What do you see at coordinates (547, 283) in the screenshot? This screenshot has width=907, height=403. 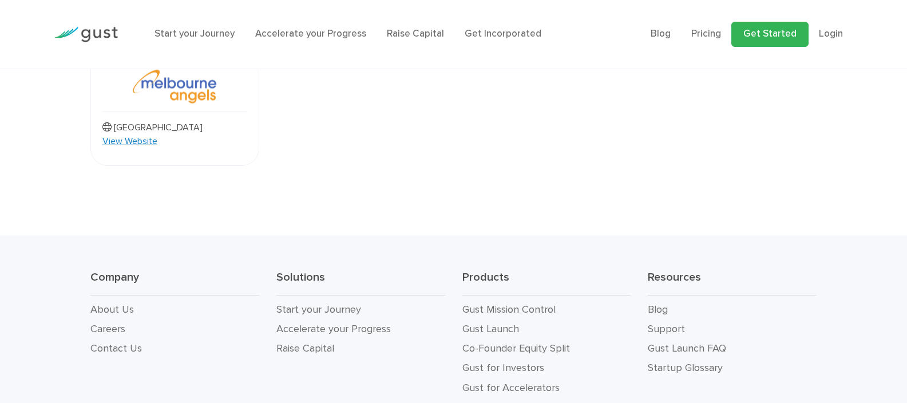 I see `h3: Products` at bounding box center [547, 283].